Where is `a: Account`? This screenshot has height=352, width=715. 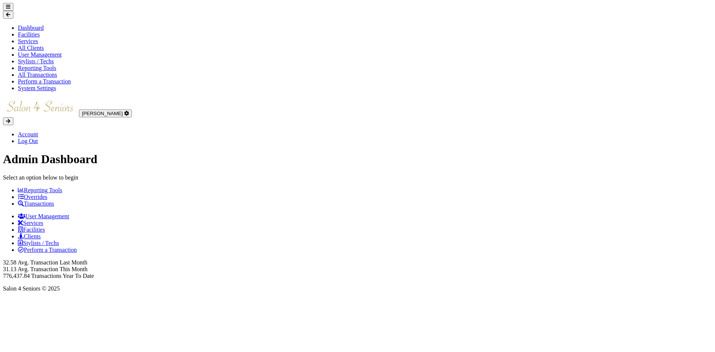 a: Account is located at coordinates (28, 134).